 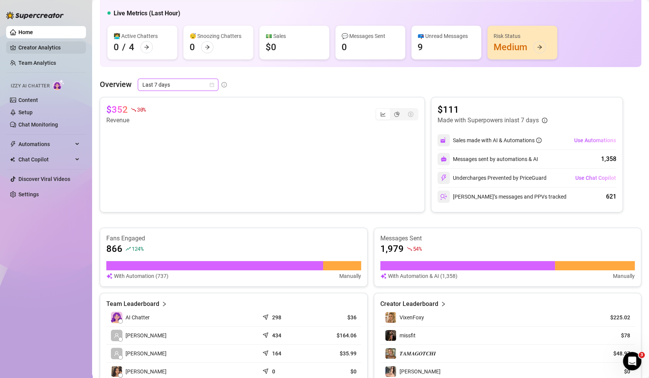 What do you see at coordinates (126, 121) in the screenshot?
I see `article: Revenue` at bounding box center [126, 121].